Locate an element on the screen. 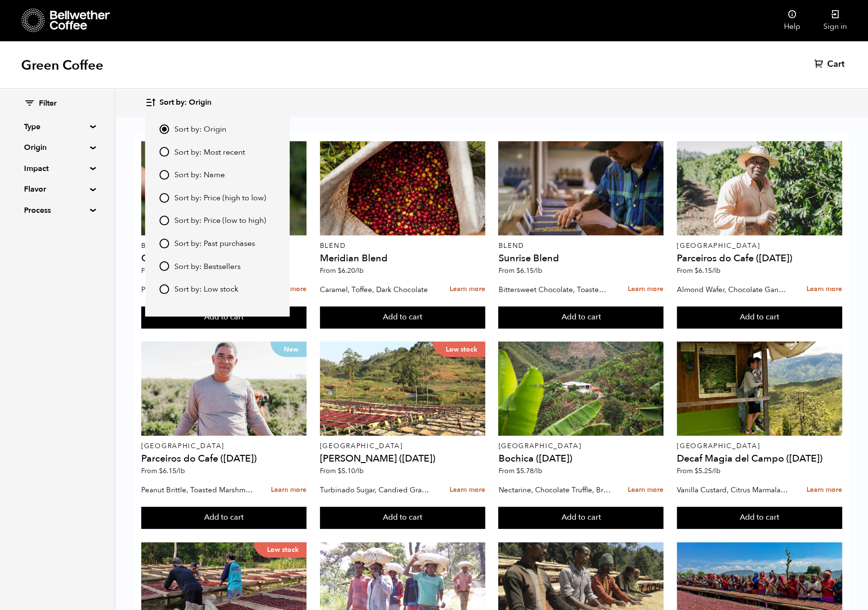  input: Sort by: Price (low to high) is located at coordinates (164, 221).